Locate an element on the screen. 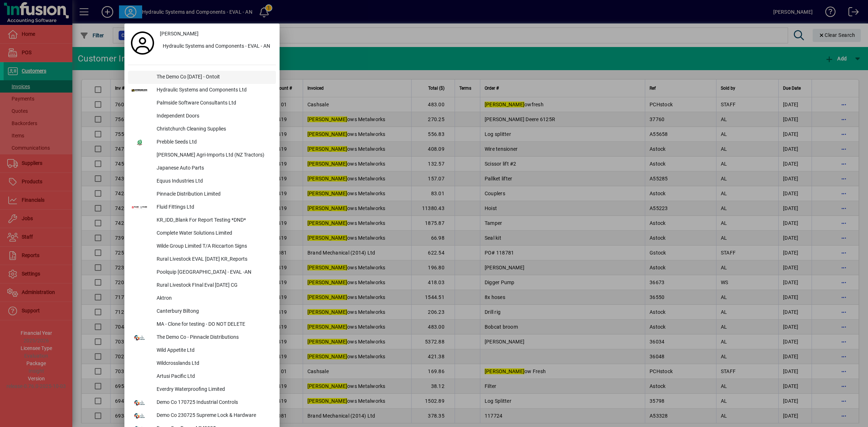 The image size is (868, 427). button: Artusi Pacific Ltd is located at coordinates (202, 377).